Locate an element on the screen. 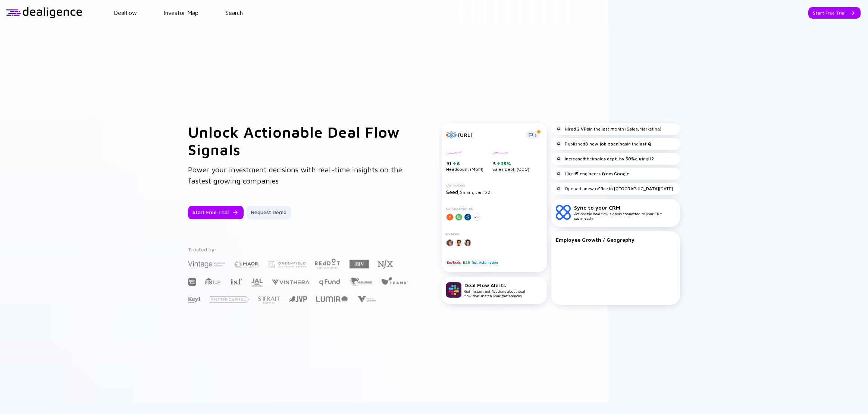  strong: last Q is located at coordinates (645, 144).